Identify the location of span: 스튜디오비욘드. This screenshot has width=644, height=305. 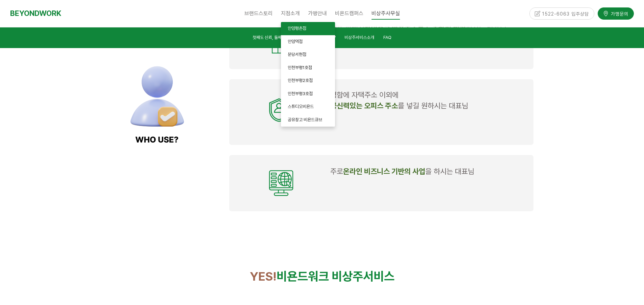
(300, 106).